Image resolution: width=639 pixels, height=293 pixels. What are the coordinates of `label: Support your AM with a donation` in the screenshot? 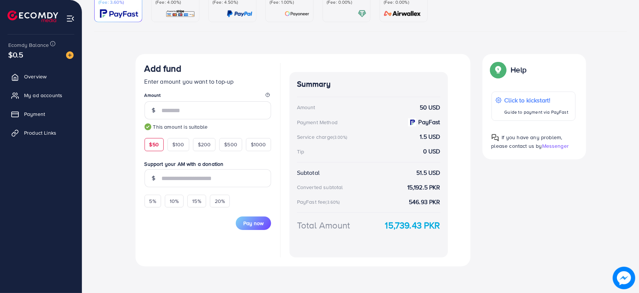 It's located at (208, 164).